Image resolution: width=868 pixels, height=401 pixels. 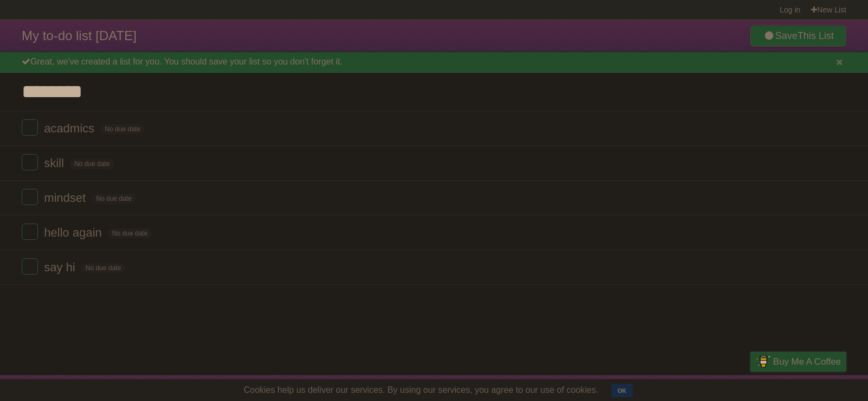 I want to click on span: acadmics, so click(x=70, y=128).